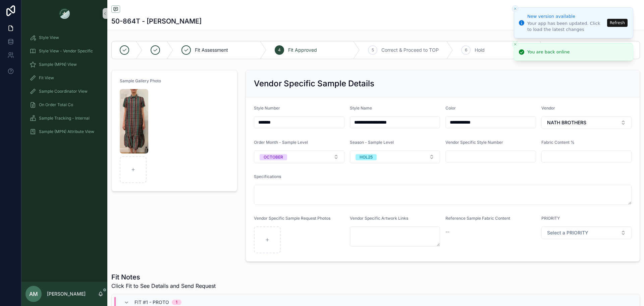 This screenshot has width=644, height=306. I want to click on span: Style View - Vendor Specific, so click(66, 51).